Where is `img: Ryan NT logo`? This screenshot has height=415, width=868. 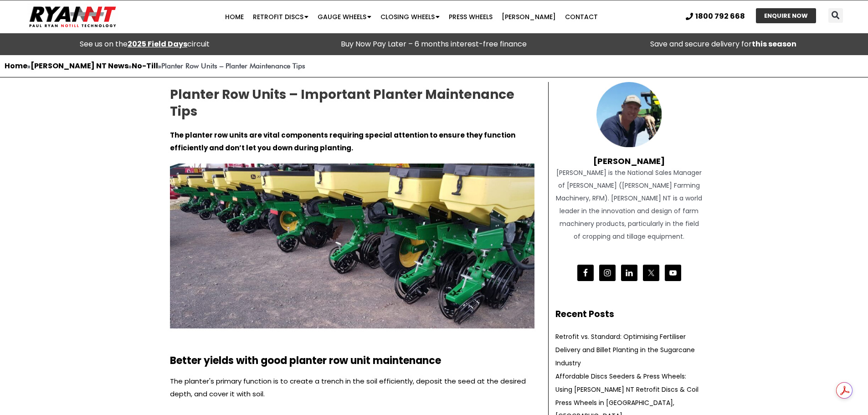
img: Ryan NT logo is located at coordinates (73, 17).